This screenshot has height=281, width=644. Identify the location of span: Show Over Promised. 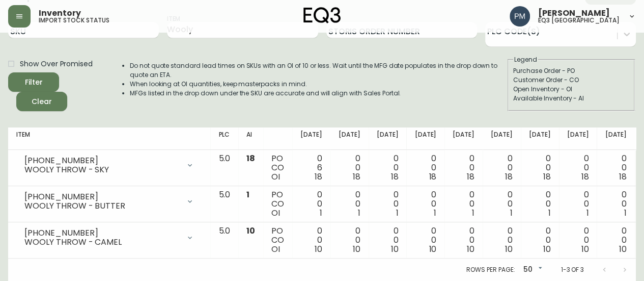
(56, 64).